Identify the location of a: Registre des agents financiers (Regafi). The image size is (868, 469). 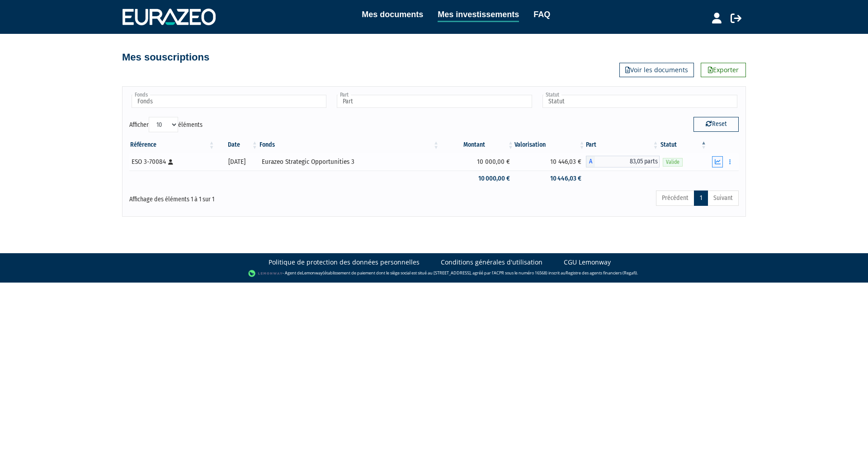
(601, 273).